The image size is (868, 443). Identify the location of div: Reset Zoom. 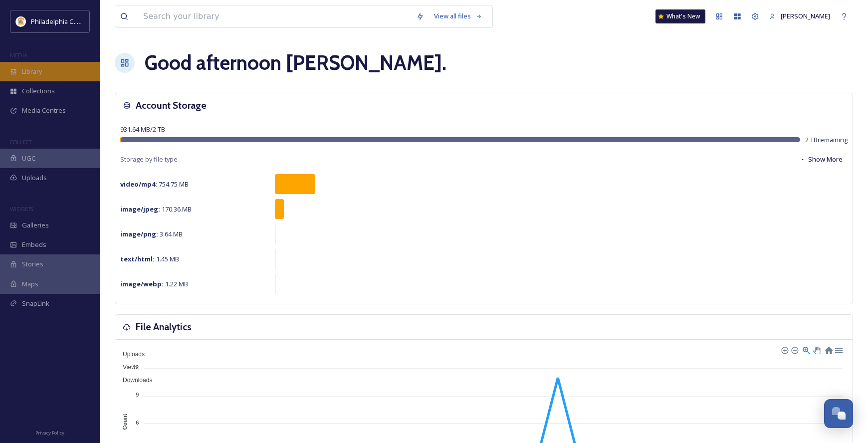
(828, 350).